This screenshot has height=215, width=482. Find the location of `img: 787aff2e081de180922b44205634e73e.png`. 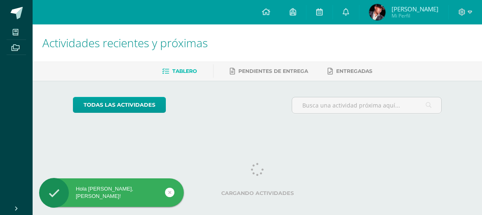

img: 787aff2e081de180922b44205634e73e.png is located at coordinates (377, 12).